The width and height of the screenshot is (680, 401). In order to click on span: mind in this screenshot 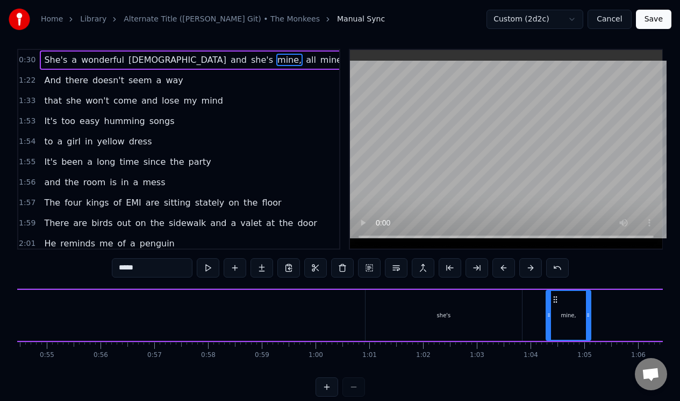, I will do `click(212, 100)`.